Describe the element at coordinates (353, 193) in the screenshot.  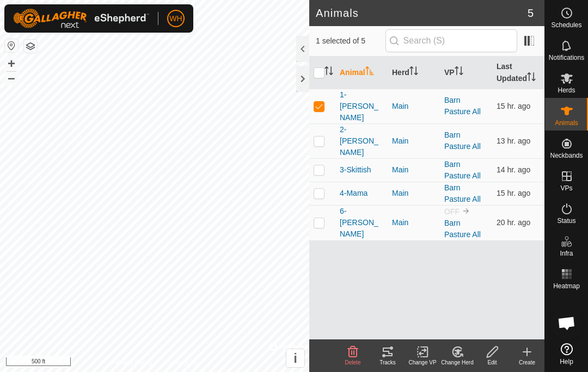
I see `span: 4-Mama` at that location.